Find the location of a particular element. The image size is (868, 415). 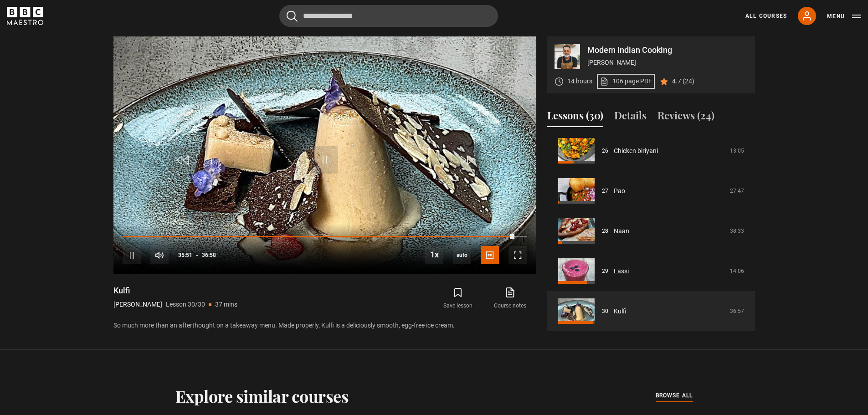

a: Pao is located at coordinates (620, 191).